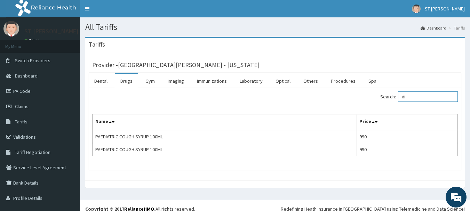 This screenshot has height=211, width=470. What do you see at coordinates (283, 81) in the screenshot?
I see `a: Optical` at bounding box center [283, 81].